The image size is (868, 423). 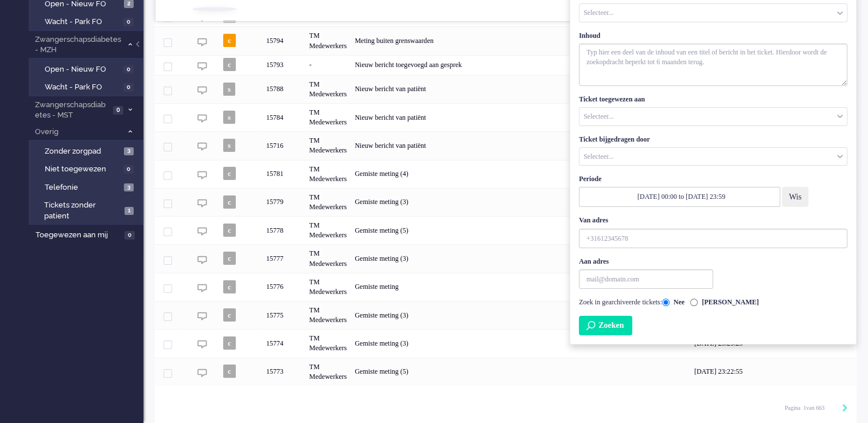 What do you see at coordinates (817, 408) in the screenshot?
I see `div: Pagination` at bounding box center [817, 408].